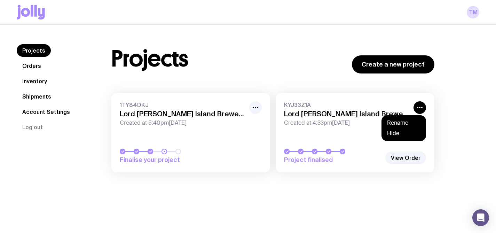 This screenshot has height=233, width=496. I want to click on span: Project finalised, so click(333, 160).